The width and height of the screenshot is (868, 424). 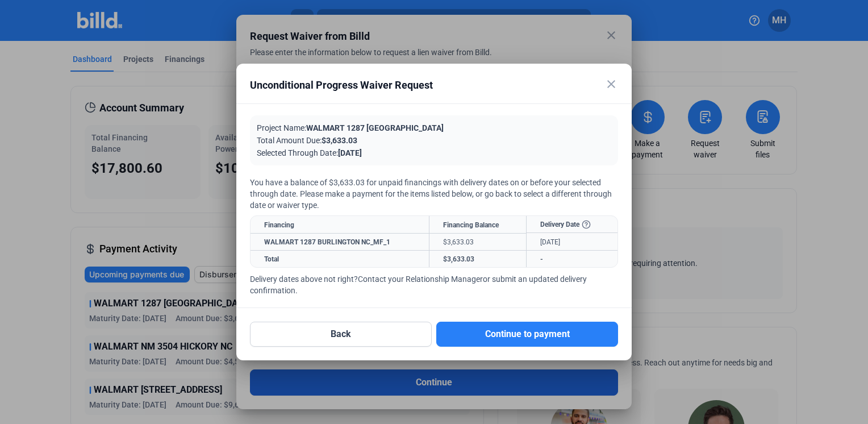 I want to click on div: Delivery dates above not right? or submit an updated delivery confirmation., so click(x=434, y=285).